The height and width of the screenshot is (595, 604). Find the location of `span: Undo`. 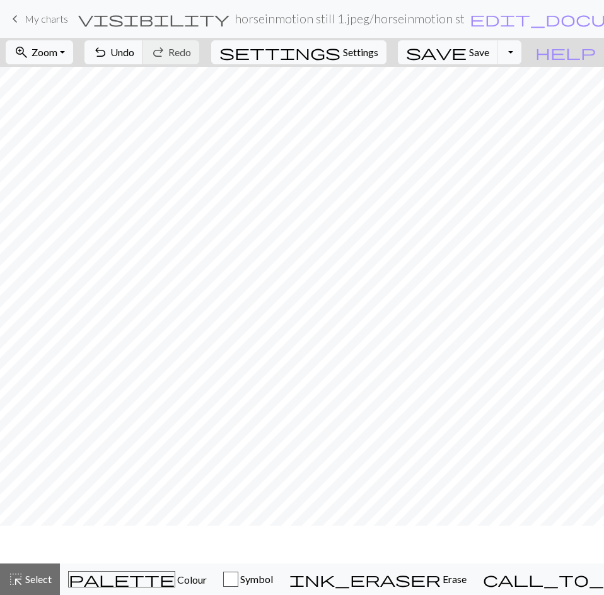

span: Undo is located at coordinates (122, 52).